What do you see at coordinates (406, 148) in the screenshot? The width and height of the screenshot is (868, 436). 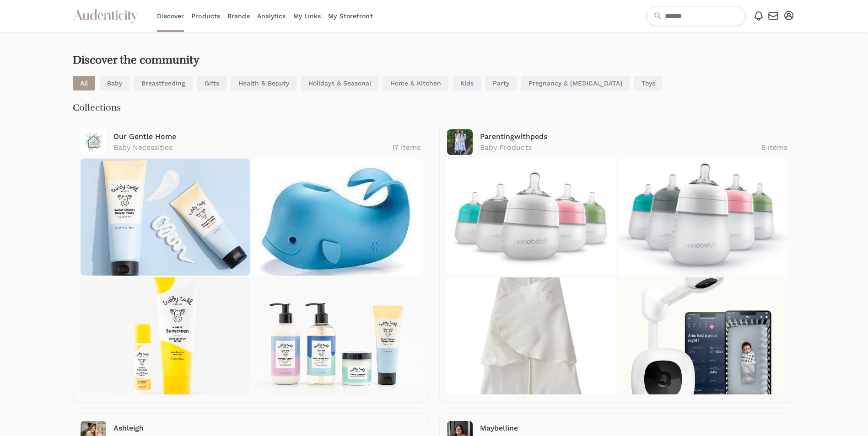 I see `p: 17 items` at bounding box center [406, 148].